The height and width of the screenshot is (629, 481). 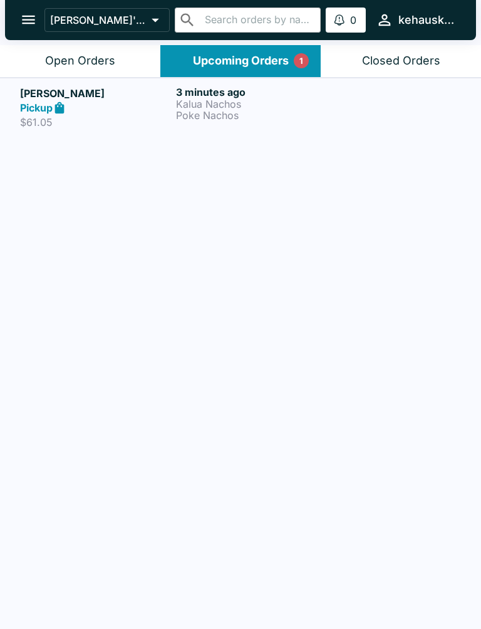 What do you see at coordinates (427, 20) in the screenshot?
I see `div: kehauskitchen` at bounding box center [427, 20].